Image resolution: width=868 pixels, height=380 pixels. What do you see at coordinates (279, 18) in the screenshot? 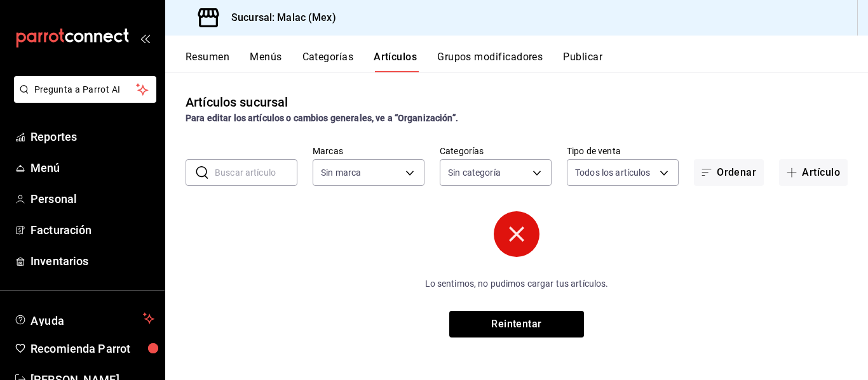
I see `h3: Sucursal: Malac (Mex)` at bounding box center [279, 18].